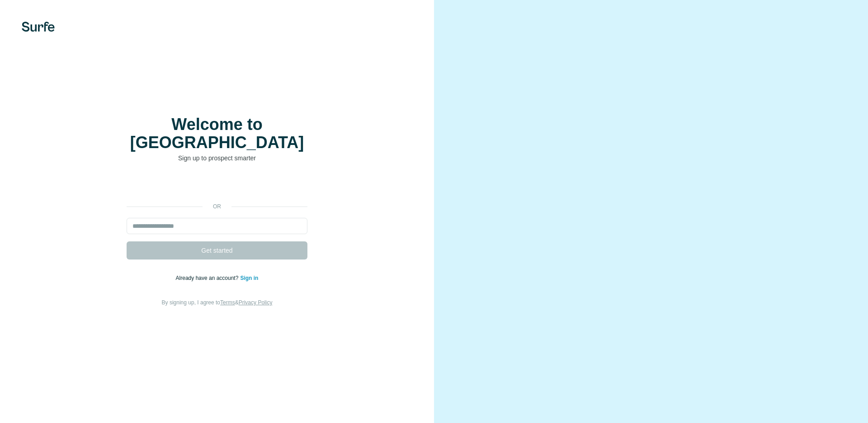 The width and height of the screenshot is (868, 423). I want to click on a: Privacy Policy, so click(256, 302).